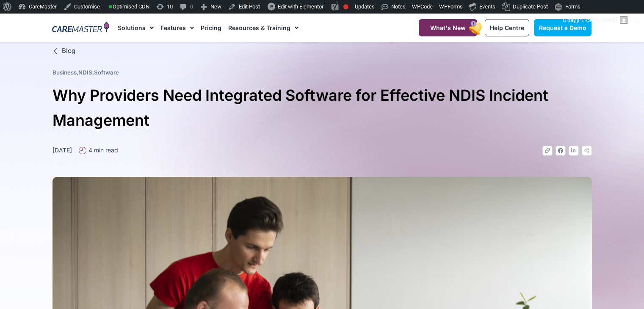 This screenshot has width=644, height=309. I want to click on span: Edit with Elementor, so click(301, 7).